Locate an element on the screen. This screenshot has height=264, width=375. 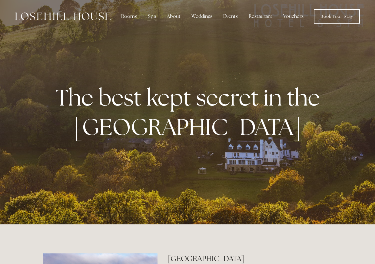
a: Vouchers is located at coordinates (293, 16).